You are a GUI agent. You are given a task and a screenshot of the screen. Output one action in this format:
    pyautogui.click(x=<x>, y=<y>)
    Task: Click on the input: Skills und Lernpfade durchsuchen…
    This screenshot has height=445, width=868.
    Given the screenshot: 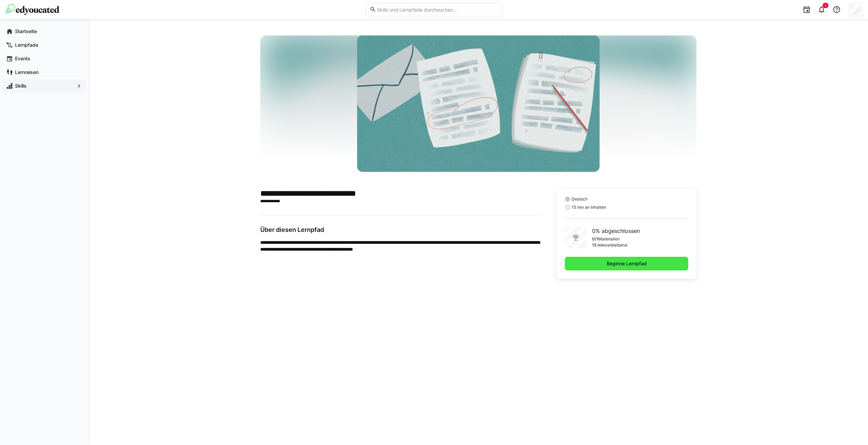 What is the action you would take?
    pyautogui.click(x=437, y=10)
    